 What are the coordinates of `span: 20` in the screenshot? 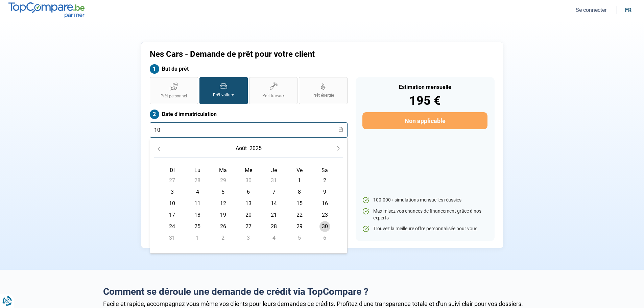 It's located at (249, 215).